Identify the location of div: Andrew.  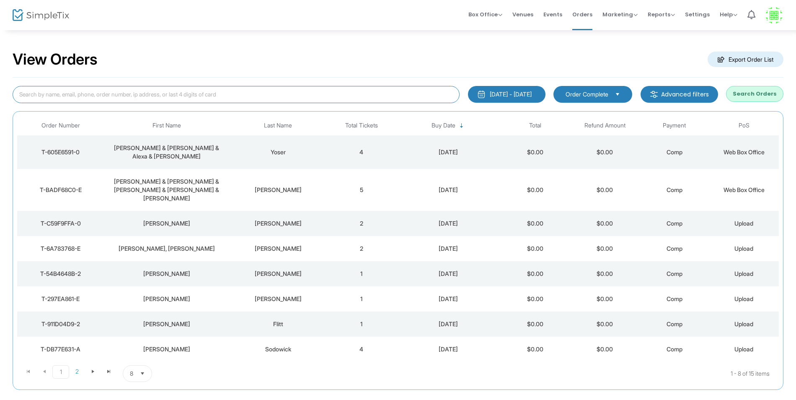
(167, 324).